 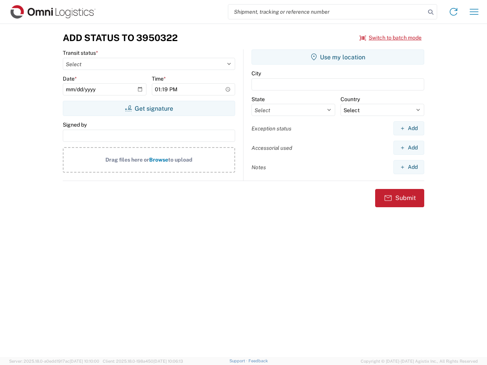 What do you see at coordinates (70, 79) in the screenshot?
I see `label: Date` at bounding box center [70, 79].